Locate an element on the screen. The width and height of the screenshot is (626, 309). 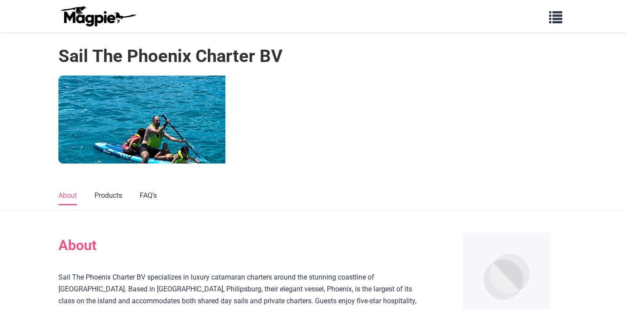
h2: About is located at coordinates (243, 245).